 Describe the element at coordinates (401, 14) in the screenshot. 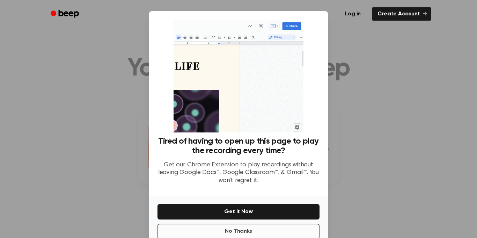

I see `a: Create Account` at that location.